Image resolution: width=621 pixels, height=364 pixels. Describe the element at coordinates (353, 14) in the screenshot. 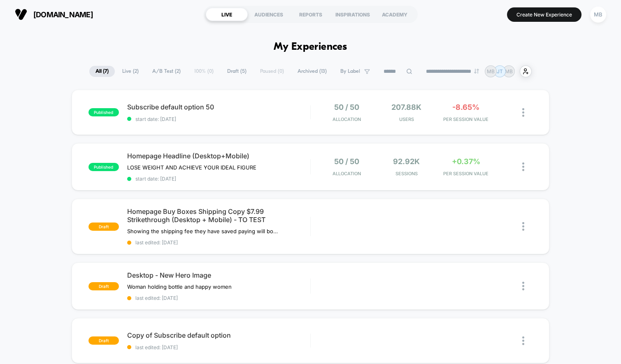

I see `div: INSPIRATIONS` at that location.